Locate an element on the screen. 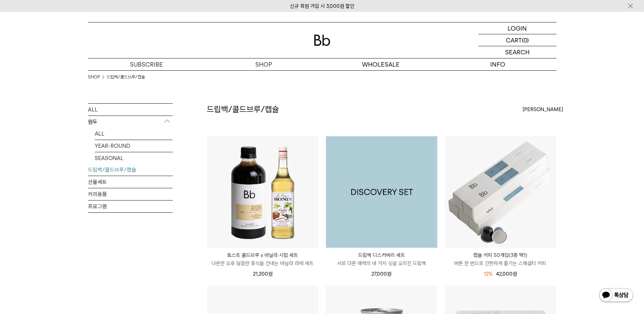 This screenshot has height=314, width=644. span: 42,000 is located at coordinates (506, 274).